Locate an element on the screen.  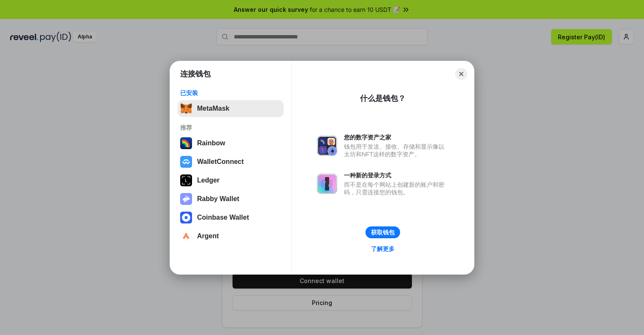
h1: 连接钱包 is located at coordinates (196, 74).